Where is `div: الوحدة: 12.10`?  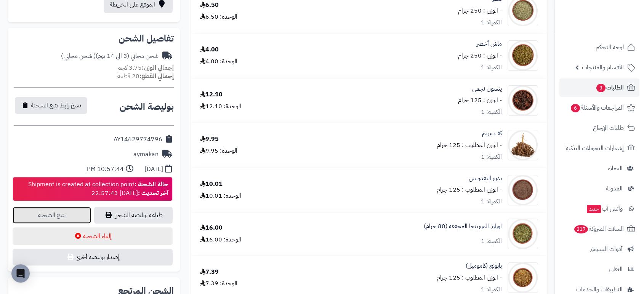 div: الوحدة: 12.10 is located at coordinates (221, 106).